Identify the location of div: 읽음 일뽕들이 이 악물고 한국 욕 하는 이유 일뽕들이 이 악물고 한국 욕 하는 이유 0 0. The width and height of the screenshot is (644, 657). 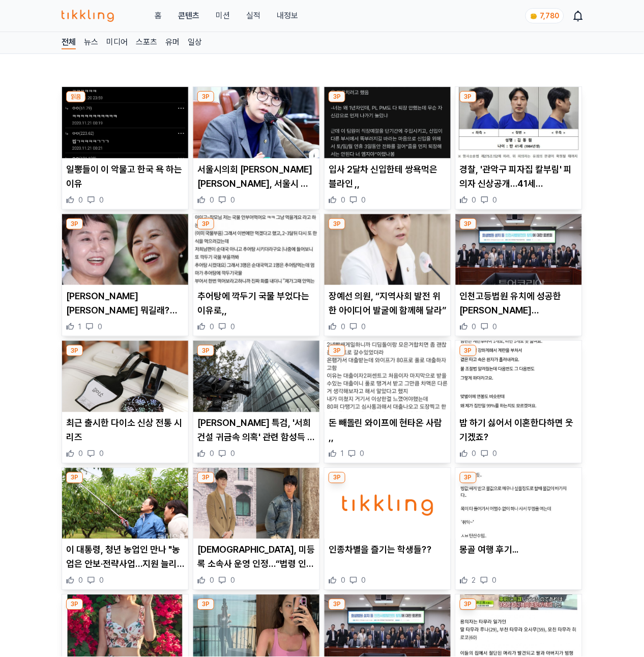
(125, 148).